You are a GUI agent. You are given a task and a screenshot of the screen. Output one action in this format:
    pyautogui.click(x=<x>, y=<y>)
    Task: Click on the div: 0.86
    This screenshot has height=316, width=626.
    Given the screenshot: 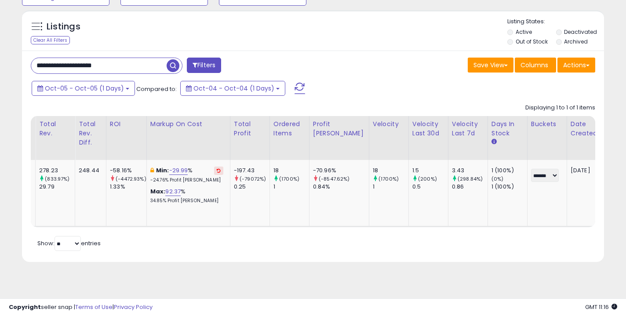 What is the action you would take?
    pyautogui.click(x=470, y=187)
    